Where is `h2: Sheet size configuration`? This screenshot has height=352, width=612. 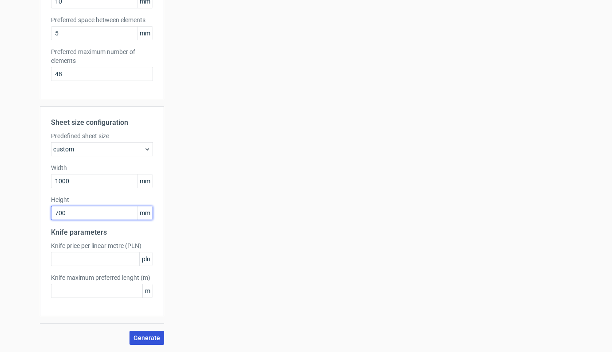
h2: Sheet size configuration is located at coordinates (102, 123).